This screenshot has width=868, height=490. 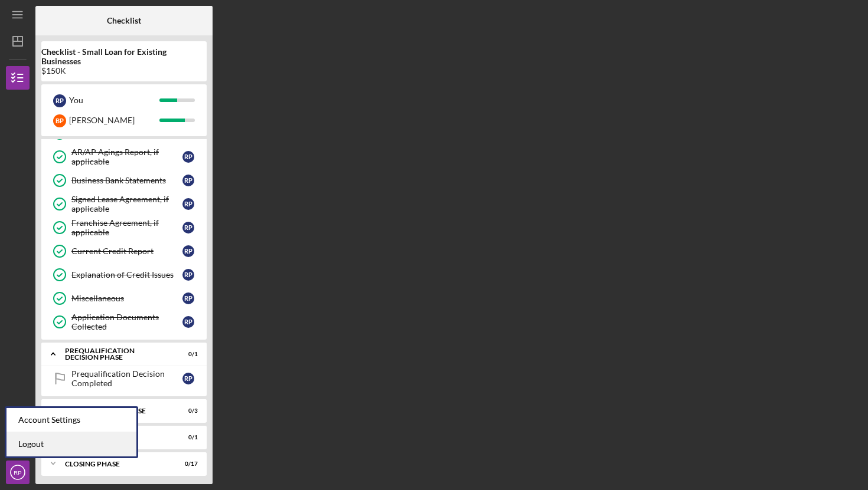 What do you see at coordinates (124, 275) in the screenshot?
I see `a: Explanation of Credit IssuesRP` at bounding box center [124, 275].